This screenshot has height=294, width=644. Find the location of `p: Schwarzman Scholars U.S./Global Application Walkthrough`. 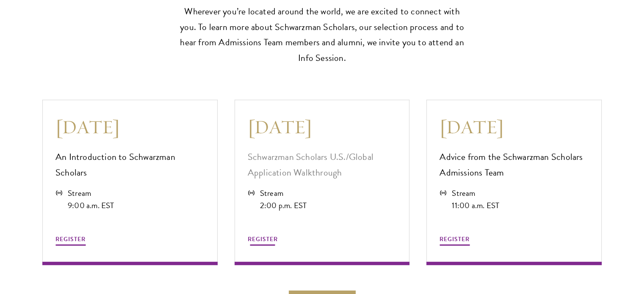

p: Schwarzman Scholars U.S./Global Application Walkthrough is located at coordinates (322, 165).